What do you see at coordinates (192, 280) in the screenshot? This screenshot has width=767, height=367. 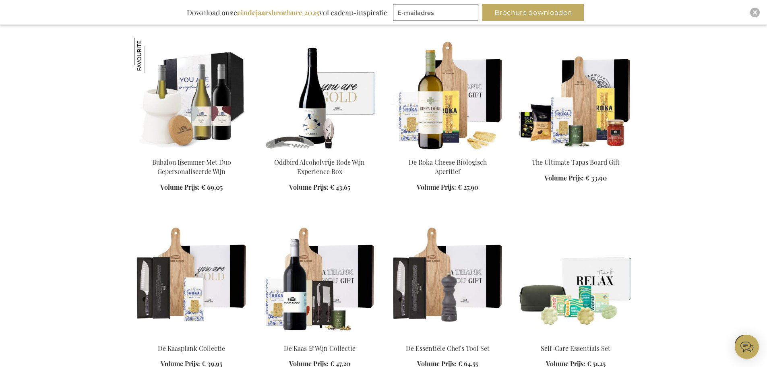 I see `img: The Cheese Board Collection` at bounding box center [192, 280].